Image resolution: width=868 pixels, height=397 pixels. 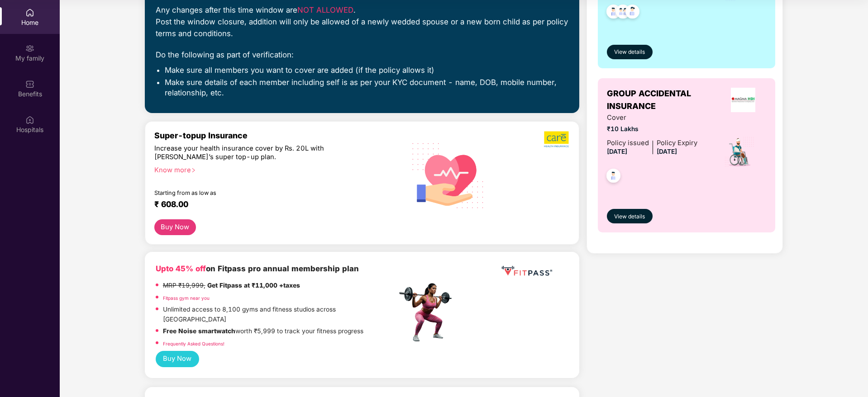 I want to click on div: Starting from as low as, so click(x=256, y=192).